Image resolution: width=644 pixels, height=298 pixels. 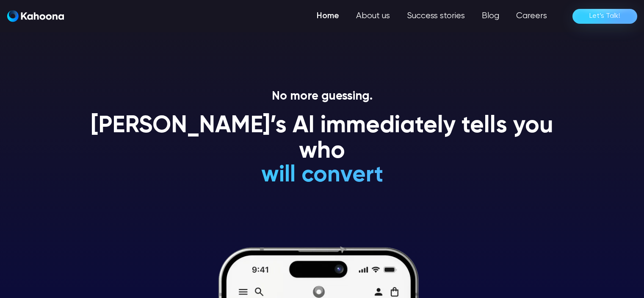 What do you see at coordinates (327, 16) in the screenshot?
I see `a: Home` at bounding box center [327, 16].